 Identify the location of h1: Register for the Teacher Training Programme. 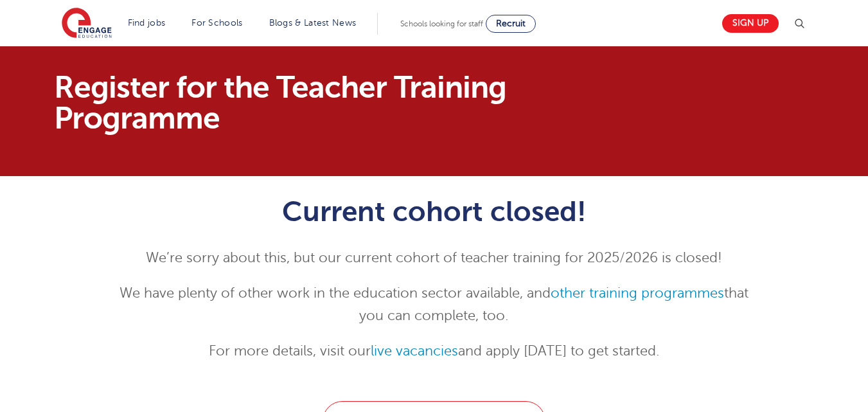
(304, 103).